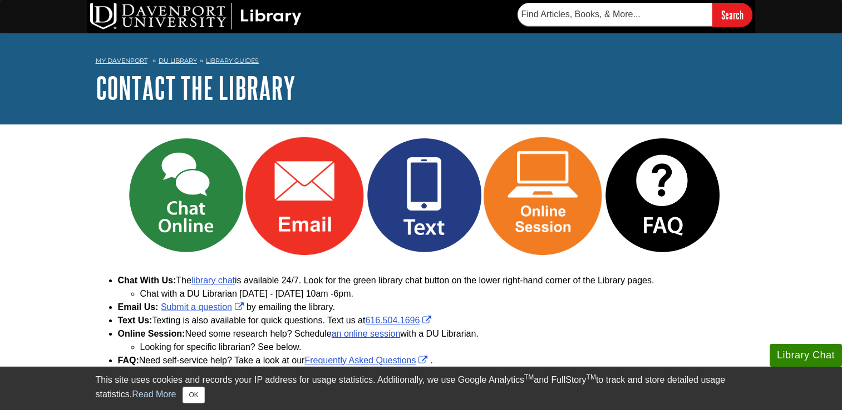  What do you see at coordinates (805, 355) in the screenshot?
I see `button: Library Chat` at bounding box center [805, 355].